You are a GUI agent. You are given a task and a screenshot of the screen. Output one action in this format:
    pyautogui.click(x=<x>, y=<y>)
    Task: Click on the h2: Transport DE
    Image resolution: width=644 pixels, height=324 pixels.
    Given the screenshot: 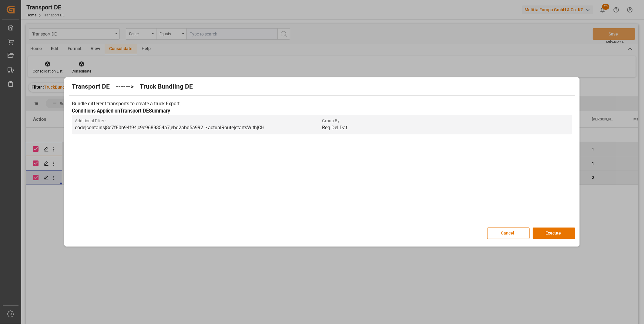 What is the action you would take?
    pyautogui.click(x=91, y=87)
    